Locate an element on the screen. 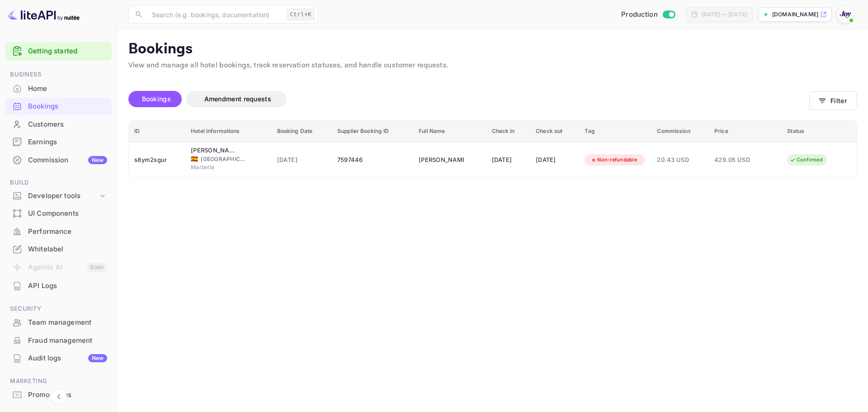  a: Bookings is located at coordinates (58, 106).